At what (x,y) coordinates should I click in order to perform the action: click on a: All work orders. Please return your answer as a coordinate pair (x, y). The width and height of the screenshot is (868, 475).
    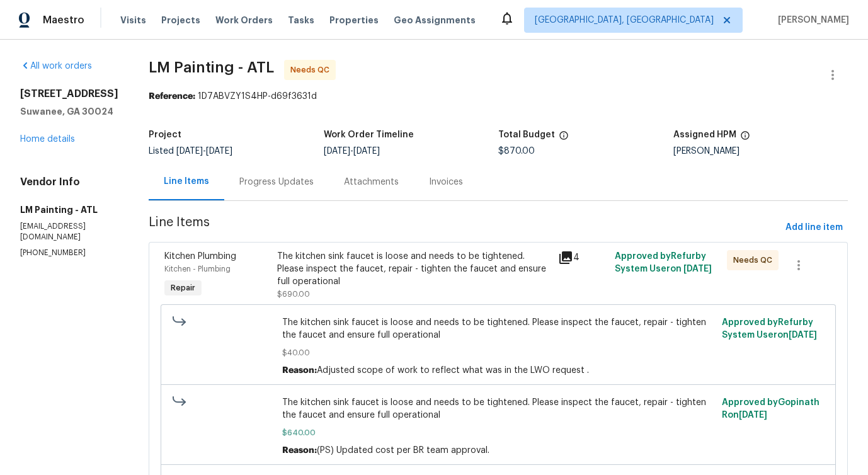
    Looking at the image, I should click on (56, 66).